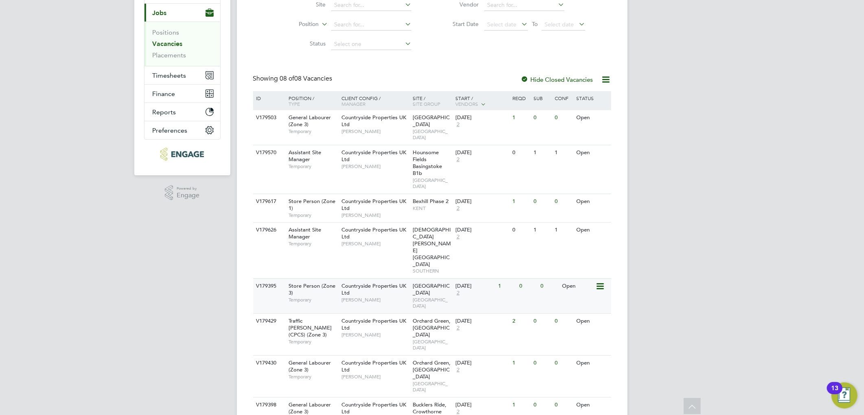 This screenshot has height=415, width=864. I want to click on span: Jobs, so click(160, 13).